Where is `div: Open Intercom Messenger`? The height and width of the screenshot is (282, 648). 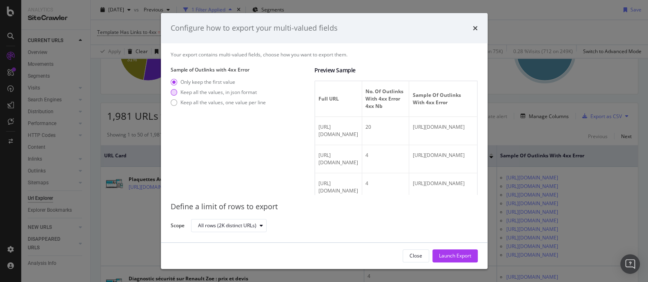
div: Open Intercom Messenger is located at coordinates (631, 264).